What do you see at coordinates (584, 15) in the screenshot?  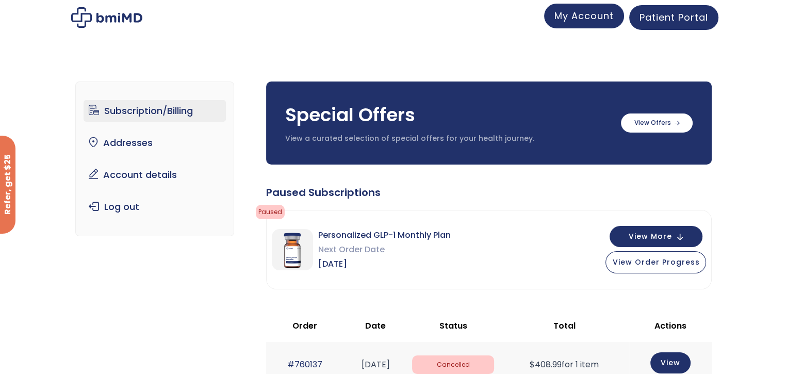 I see `span: My Account` at bounding box center [584, 15].